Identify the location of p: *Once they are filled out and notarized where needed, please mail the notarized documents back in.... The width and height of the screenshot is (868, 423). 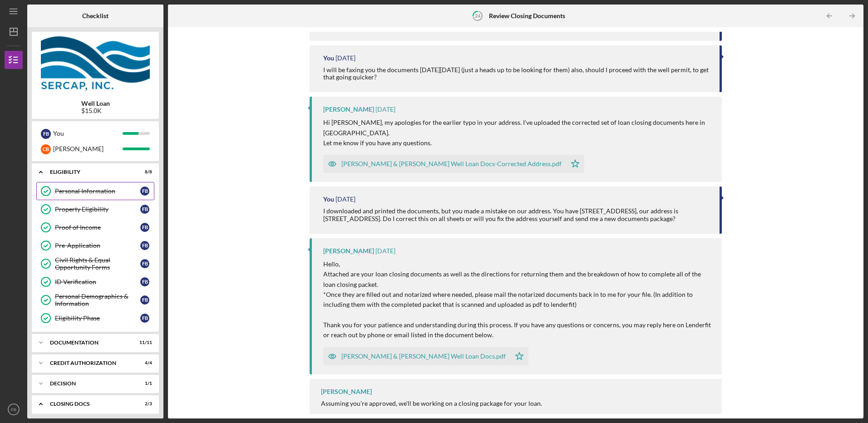
(517, 300).